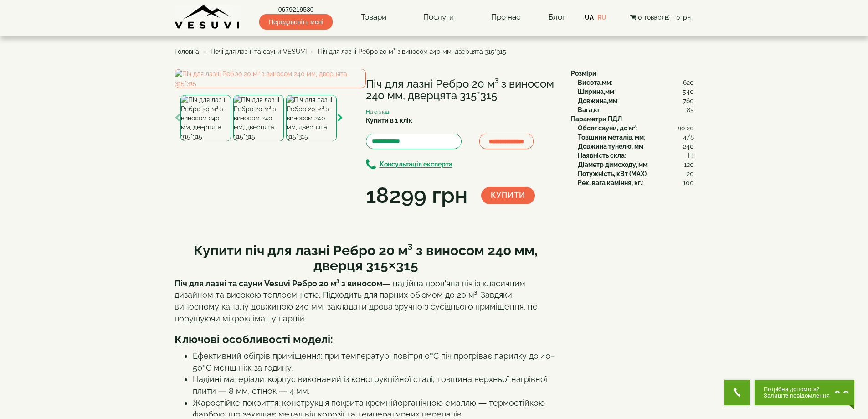 The width and height of the screenshot is (868, 419). I want to click on b: Довжина тунелю, мм, so click(611, 146).